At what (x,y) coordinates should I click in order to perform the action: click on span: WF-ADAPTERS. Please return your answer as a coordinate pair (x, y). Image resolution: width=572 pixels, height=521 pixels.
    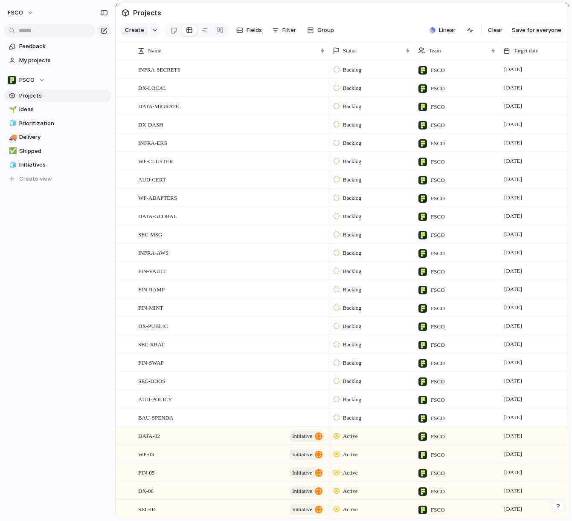
    Looking at the image, I should click on (157, 197).